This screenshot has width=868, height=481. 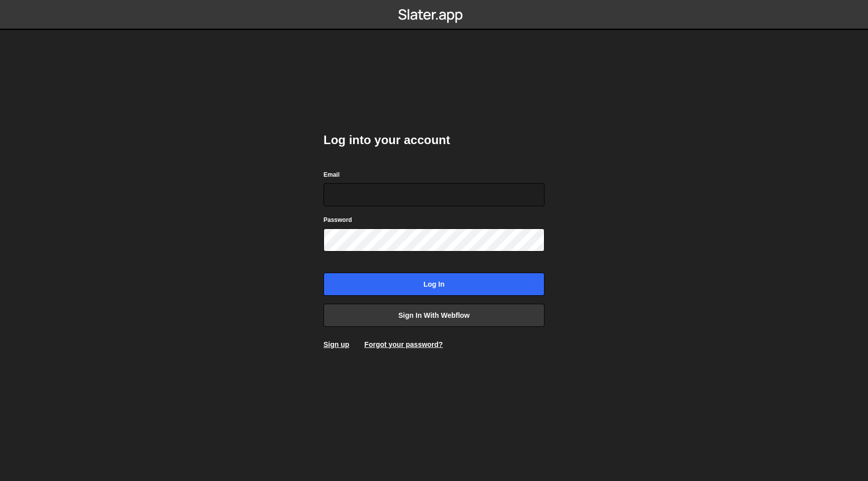 What do you see at coordinates (404, 344) in the screenshot?
I see `a: Forgot your password?` at bounding box center [404, 344].